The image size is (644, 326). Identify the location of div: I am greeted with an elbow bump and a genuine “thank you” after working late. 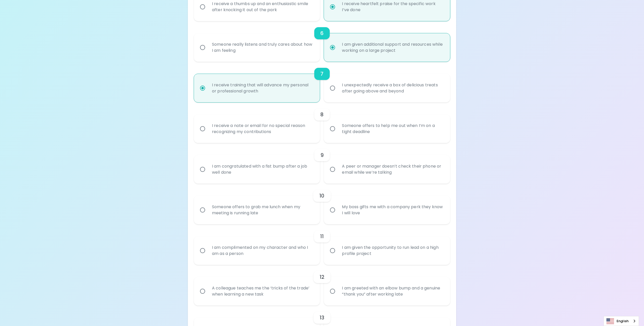
(392, 291).